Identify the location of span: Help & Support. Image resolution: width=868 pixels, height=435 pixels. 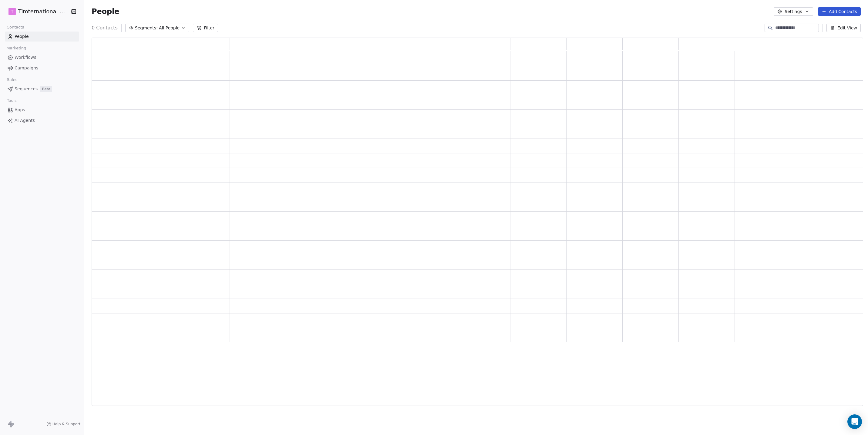
(66, 424).